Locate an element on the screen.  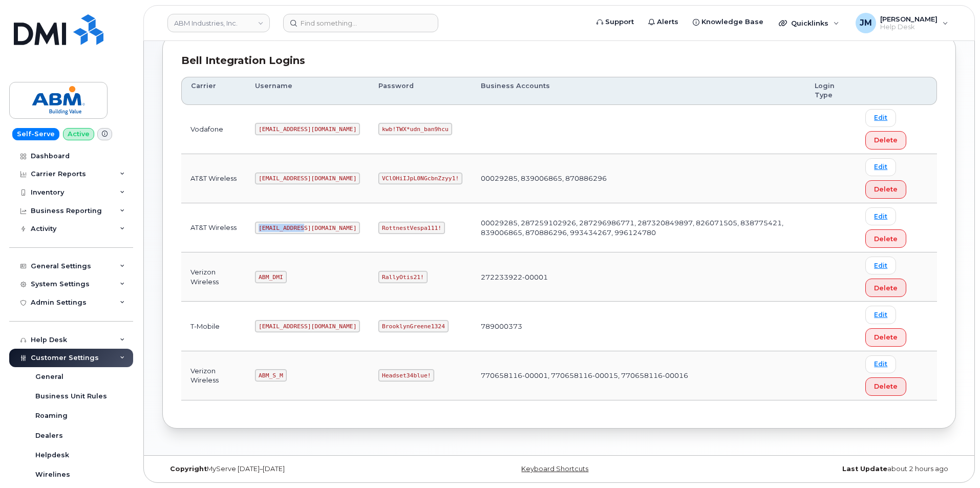
span: Alerts is located at coordinates (668, 22).